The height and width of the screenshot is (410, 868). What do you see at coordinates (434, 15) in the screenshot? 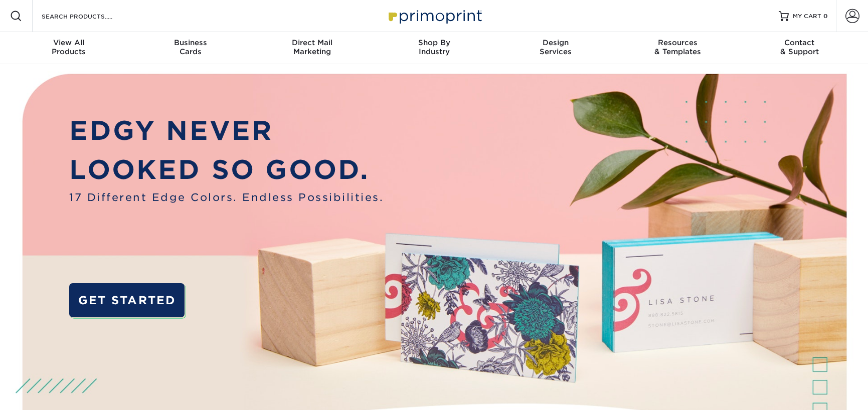
I see `img: Primoprint` at bounding box center [434, 15].